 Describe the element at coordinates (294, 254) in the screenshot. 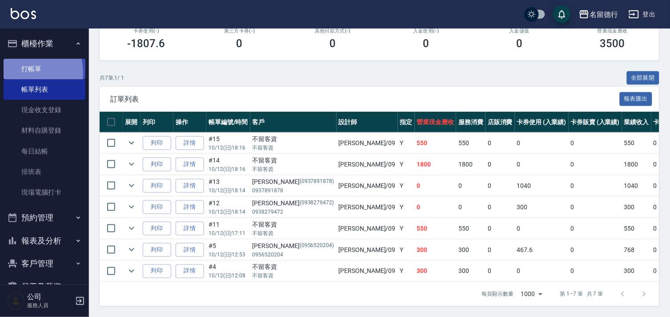

I see `p: 0956520204` at that location.